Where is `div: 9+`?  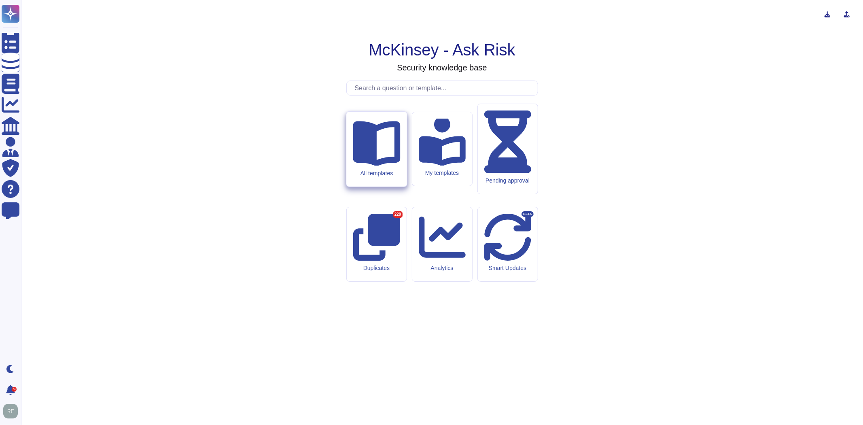 div: 9+ is located at coordinates (14, 389).